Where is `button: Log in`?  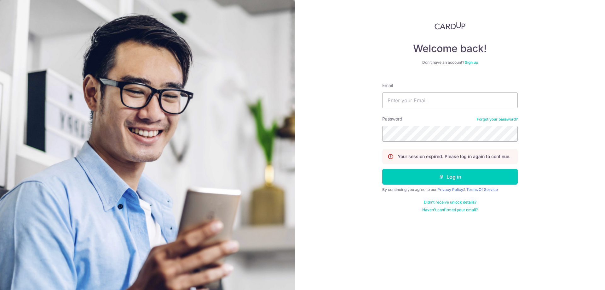
button: Log in is located at coordinates (450, 177).